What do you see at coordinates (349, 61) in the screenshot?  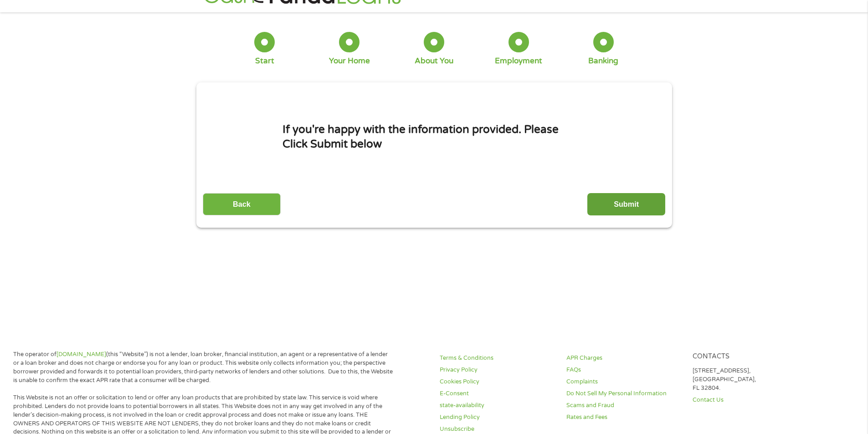 I see `div: Your Home` at bounding box center [349, 61].